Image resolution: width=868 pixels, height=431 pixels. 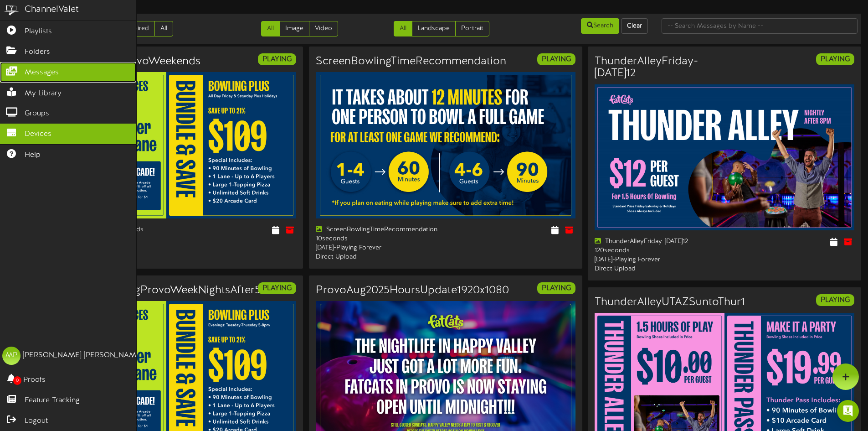 What do you see at coordinates (138, 29) in the screenshot?
I see `a: Expired` at bounding box center [138, 29].